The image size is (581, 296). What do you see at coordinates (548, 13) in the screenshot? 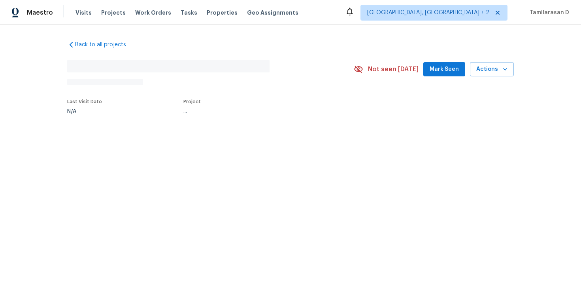
I see `span: Tamilarasan D` at bounding box center [548, 13].